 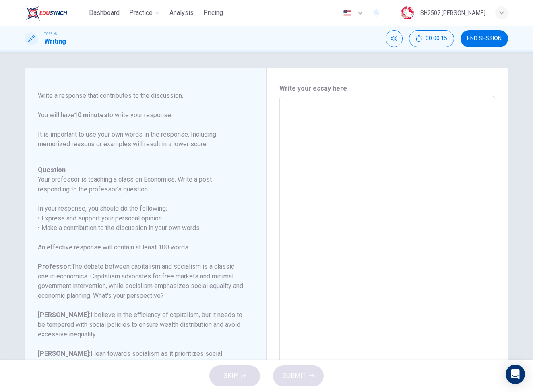 What do you see at coordinates (56, 13) in the screenshot?
I see `a: EduSynch logo` at bounding box center [56, 13].